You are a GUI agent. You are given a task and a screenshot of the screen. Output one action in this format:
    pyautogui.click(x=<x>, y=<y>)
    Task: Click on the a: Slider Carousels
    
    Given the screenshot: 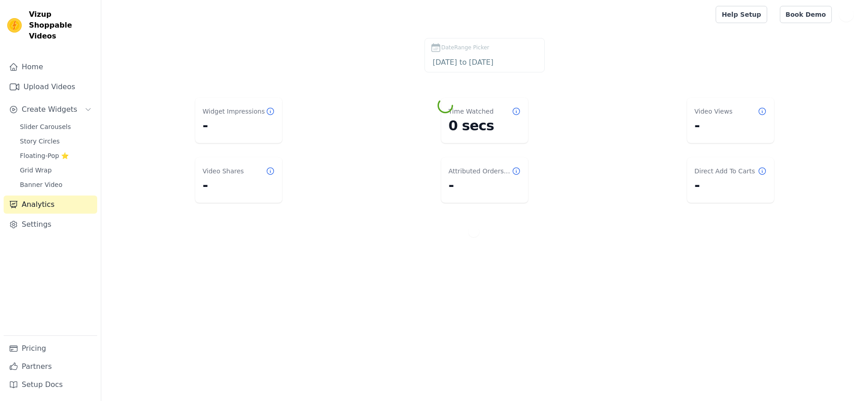 What is the action you would take?
    pyautogui.click(x=55, y=126)
    